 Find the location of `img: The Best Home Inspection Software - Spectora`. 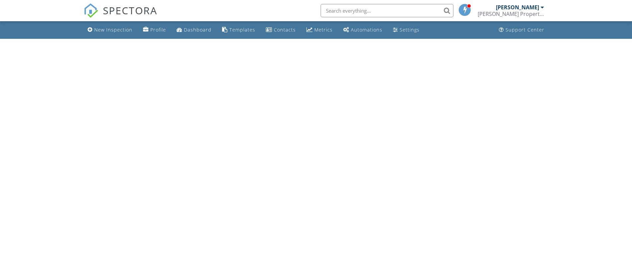

img: The Best Home Inspection Software - Spectora is located at coordinates (91, 11).